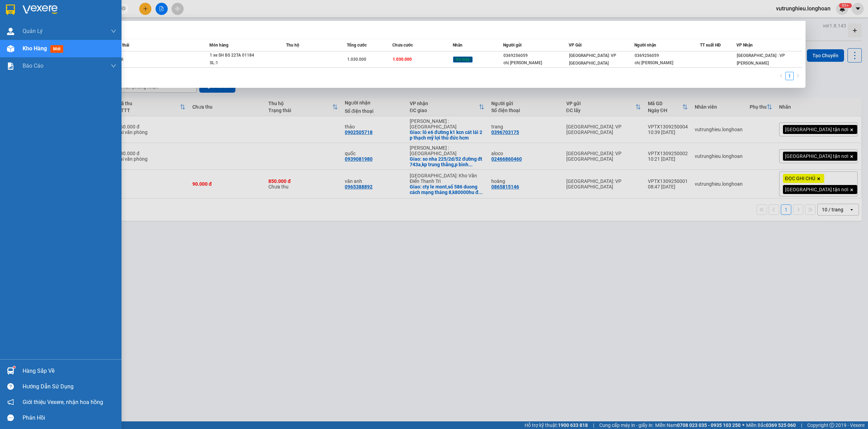 Image resolution: width=868 pixels, height=429 pixels. I want to click on button: left, so click(781, 76).